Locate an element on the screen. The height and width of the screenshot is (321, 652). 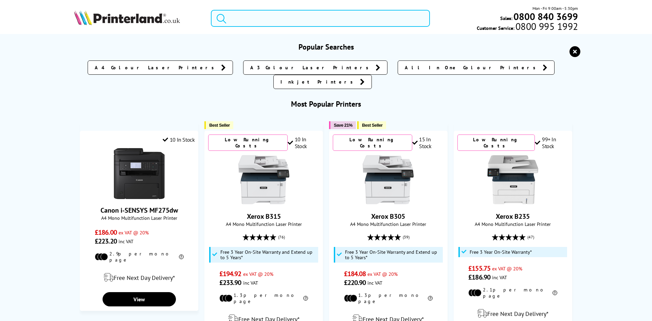
img: Printerland Logo is located at coordinates (127, 18).